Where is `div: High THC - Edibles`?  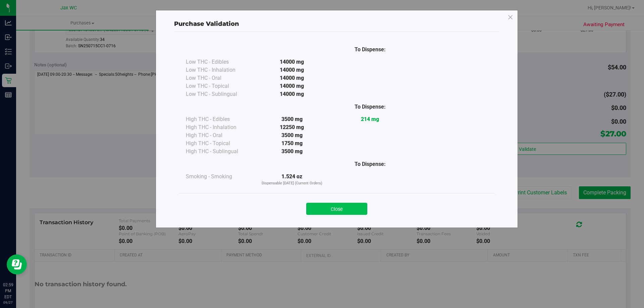
div: High THC - Edibles is located at coordinates (220, 119).